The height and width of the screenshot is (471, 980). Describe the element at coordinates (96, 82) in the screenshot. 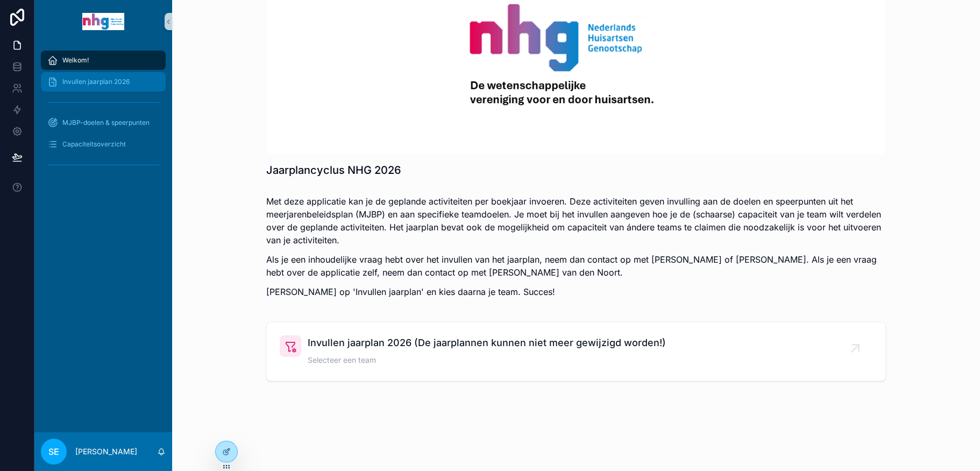

I see `span: Invullen jaarplan 2026` at that location.